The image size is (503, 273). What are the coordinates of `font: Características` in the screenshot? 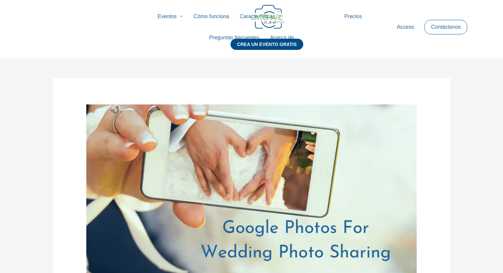 It's located at (257, 16).